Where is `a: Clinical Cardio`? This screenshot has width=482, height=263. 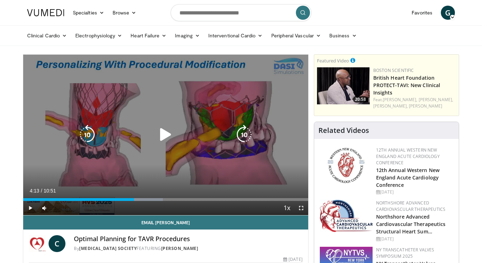
a: Clinical Cardio is located at coordinates (47, 36).